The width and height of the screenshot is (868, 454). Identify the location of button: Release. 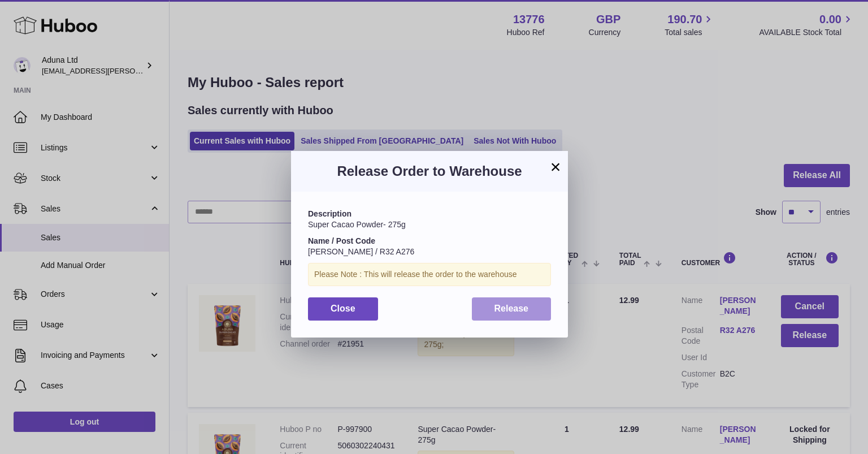
(511, 308).